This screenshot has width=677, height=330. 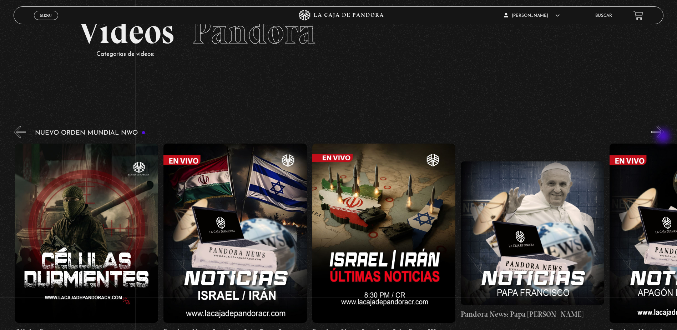 I want to click on button: Next, so click(x=657, y=132).